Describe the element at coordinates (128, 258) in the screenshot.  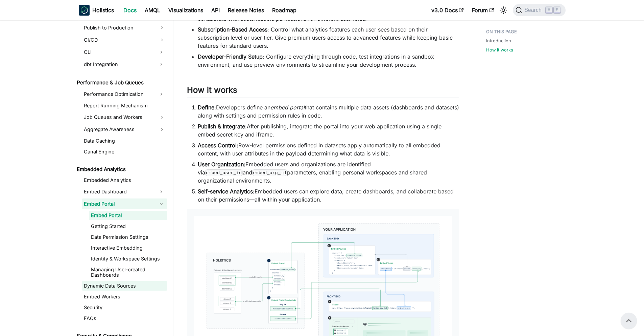
I see `a: Identity & Workspace Settings` at that location.